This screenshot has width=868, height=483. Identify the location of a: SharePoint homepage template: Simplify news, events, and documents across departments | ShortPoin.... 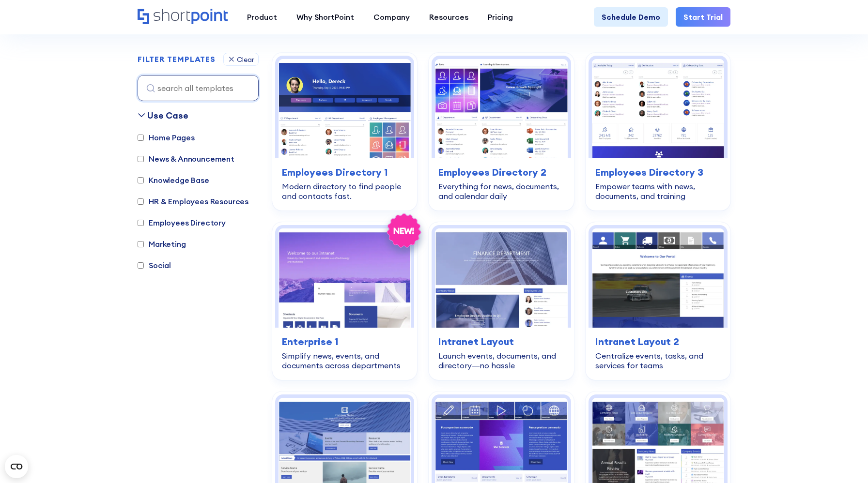
(344, 301).